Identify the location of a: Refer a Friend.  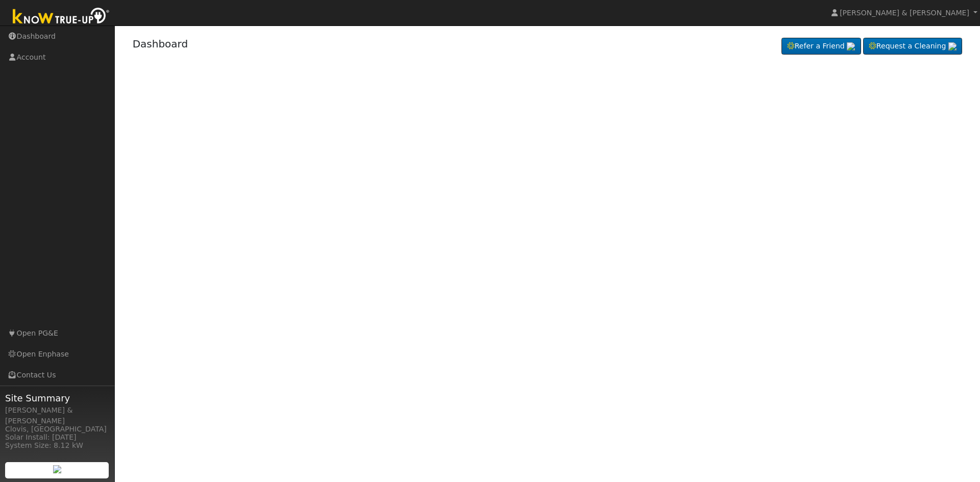
(821, 46).